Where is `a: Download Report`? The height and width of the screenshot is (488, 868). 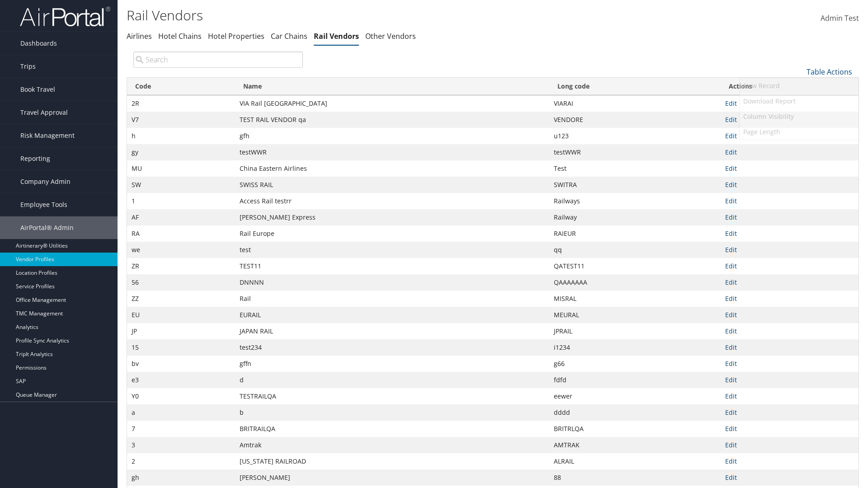
a: Download Report is located at coordinates (798, 101).